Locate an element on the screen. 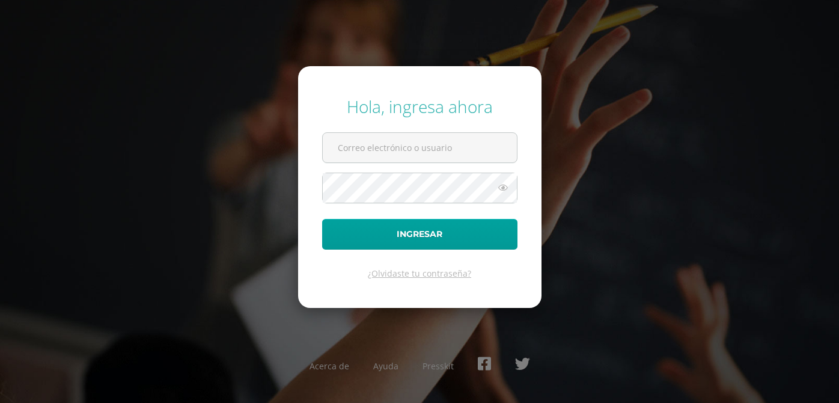  input: Correo electrónico o usuario is located at coordinates (420, 147).